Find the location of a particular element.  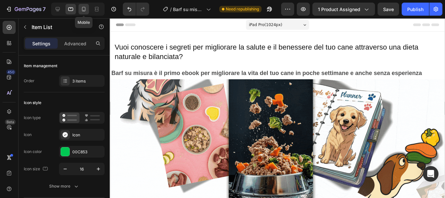

div: Order is located at coordinates (29, 81).